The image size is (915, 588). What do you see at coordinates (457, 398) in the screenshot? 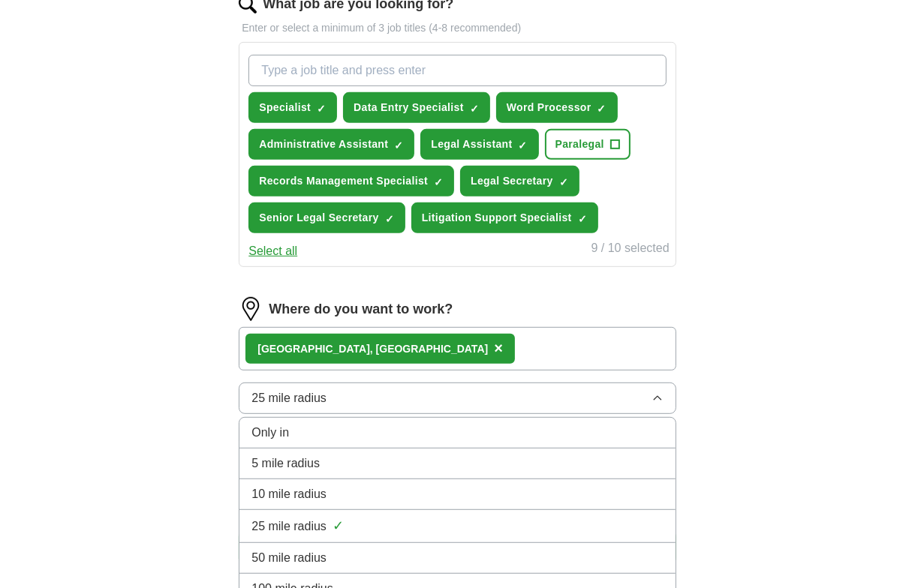
I see `button: 25 mile radius` at bounding box center [457, 398].